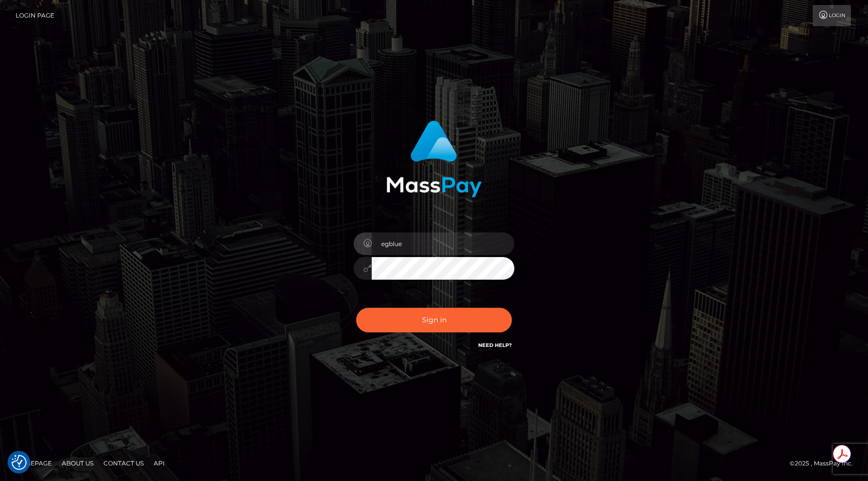  What do you see at coordinates (19, 462) in the screenshot?
I see `img: Revisit consent button` at bounding box center [19, 462].